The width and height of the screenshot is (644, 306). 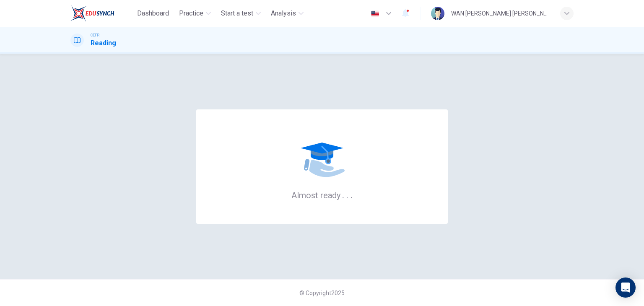 I want to click on span: © Copyright 2025, so click(x=322, y=293).